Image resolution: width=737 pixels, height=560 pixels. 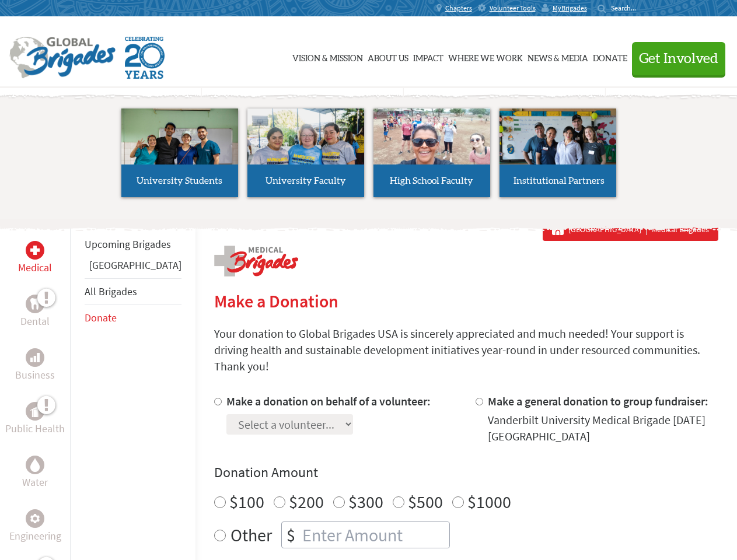 What do you see at coordinates (251, 535) in the screenshot?
I see `label: Other` at bounding box center [251, 535].